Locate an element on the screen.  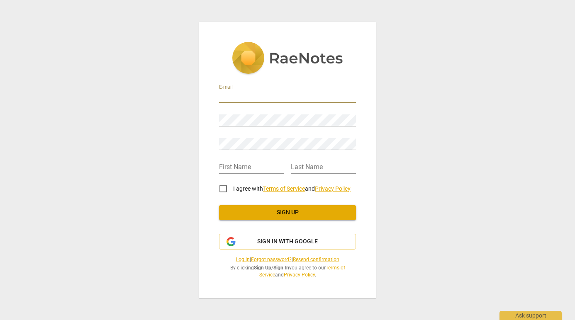
label: E-mail is located at coordinates (226, 88).